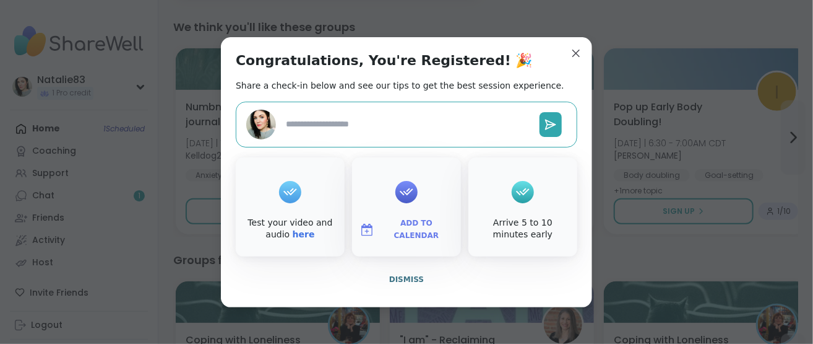  What do you see at coordinates (407, 230) in the screenshot?
I see `button: Add to Calendar` at bounding box center [407, 230].